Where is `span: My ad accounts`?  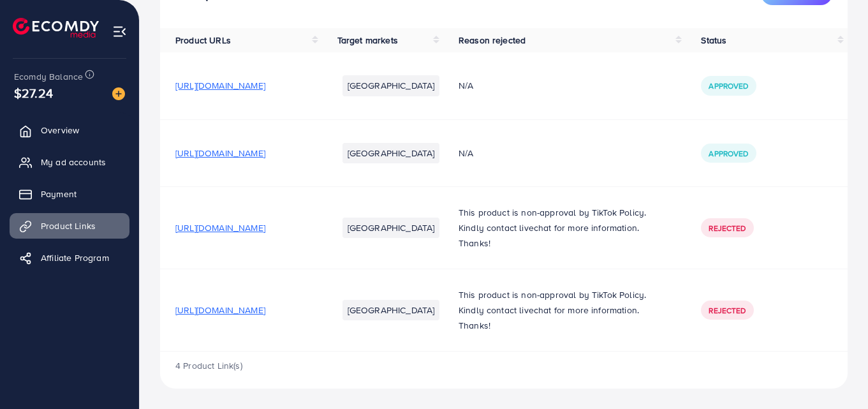
span: My ad accounts is located at coordinates (73, 162).